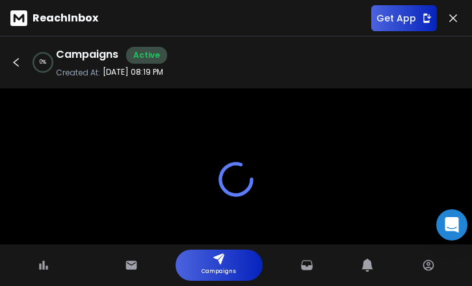 The image size is (472, 286). I want to click on p: 0 %, so click(43, 62).